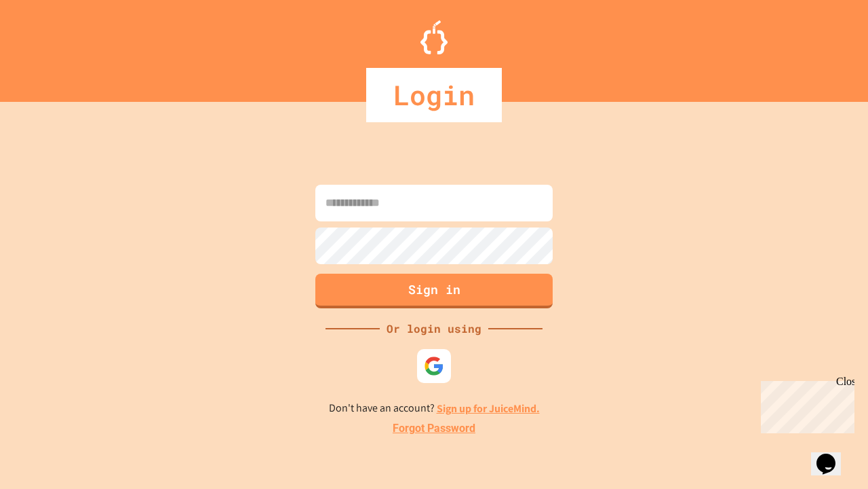 The width and height of the screenshot is (868, 489). Describe the element at coordinates (434, 428) in the screenshot. I see `a: Forgot Password` at that location.